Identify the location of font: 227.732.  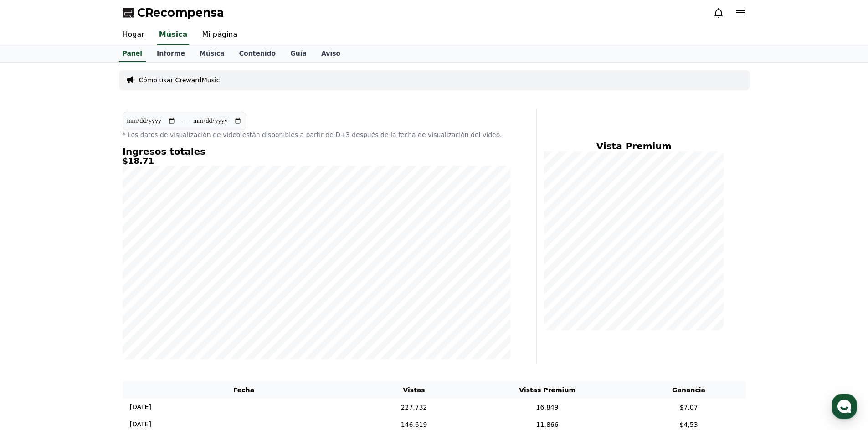
(414, 407).